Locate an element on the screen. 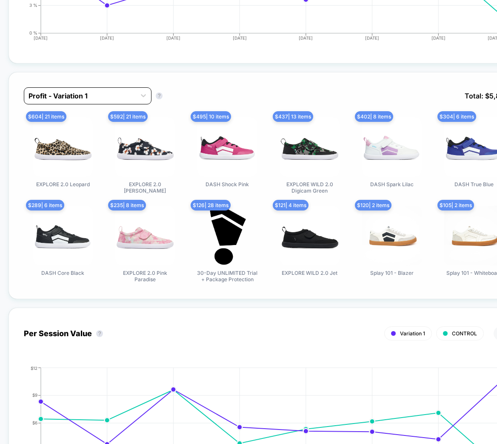 This screenshot has width=497, height=444. span: CONTROL is located at coordinates (465, 333).